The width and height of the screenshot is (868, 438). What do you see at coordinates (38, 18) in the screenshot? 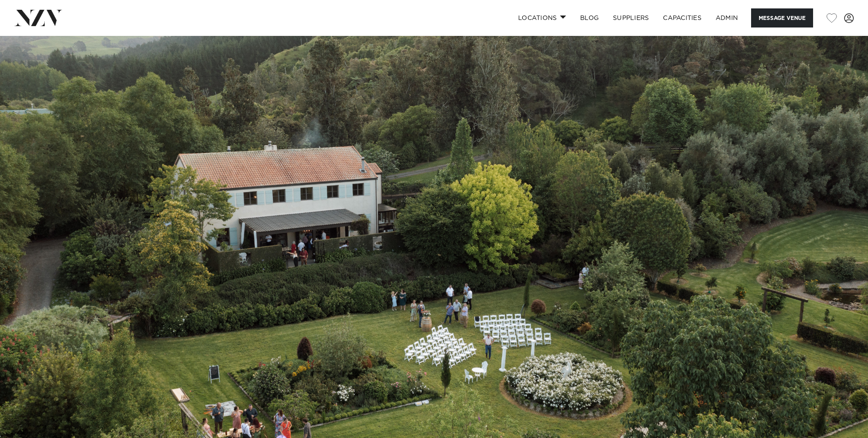
I see `img: nzv-logo.png` at bounding box center [38, 18].